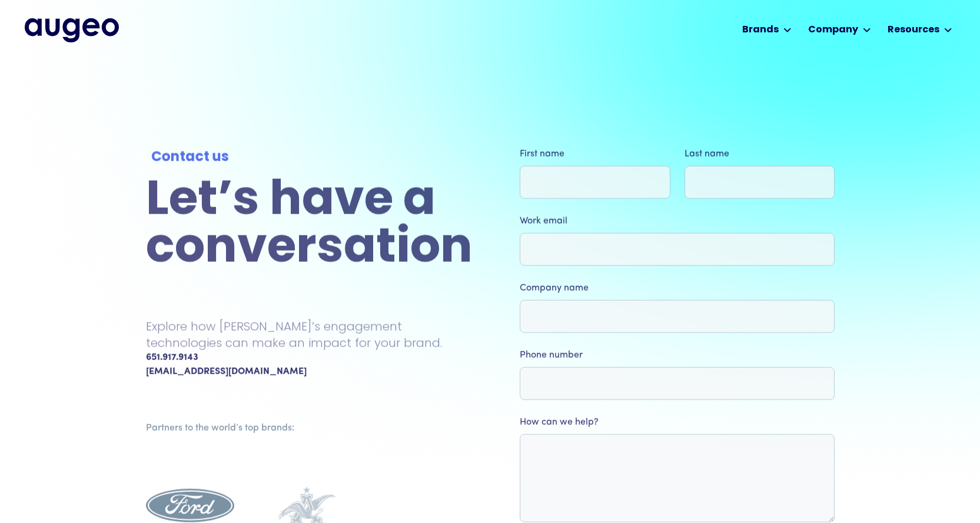 This screenshot has height=523, width=980. Describe the element at coordinates (677, 422) in the screenshot. I see `label: How can we help?` at that location.